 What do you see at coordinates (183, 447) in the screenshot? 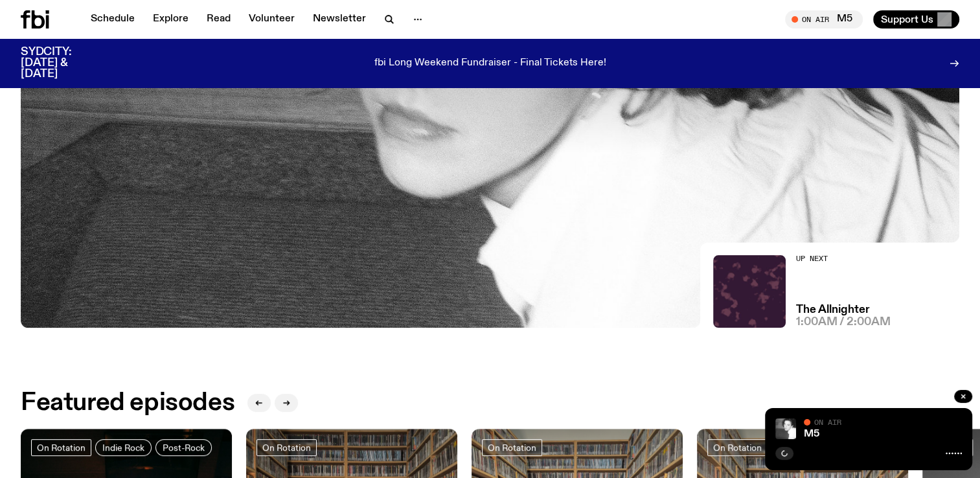
I see `span: Post-Rock` at bounding box center [183, 447].